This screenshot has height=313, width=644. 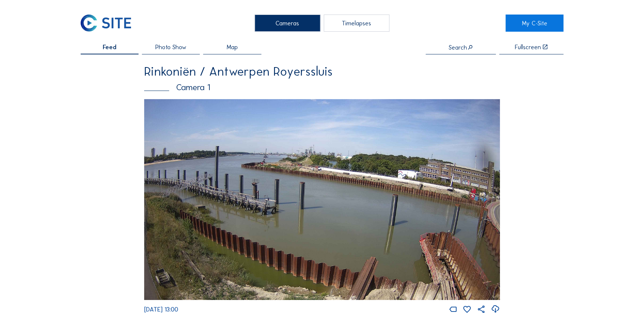 What do you see at coordinates (322, 72) in the screenshot?
I see `div: Rinkoniën / Antwerpen Royerssluis` at bounding box center [322, 72].